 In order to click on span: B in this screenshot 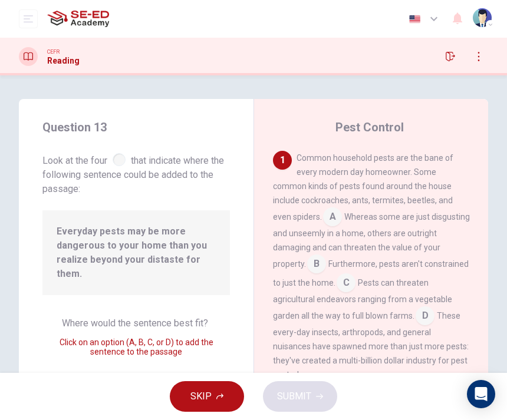, I will do `click(317, 264)`.